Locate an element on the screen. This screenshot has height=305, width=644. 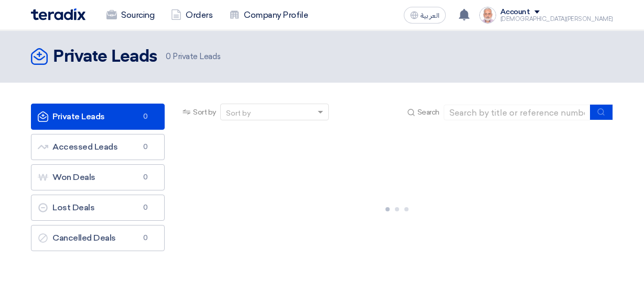
img: Teradix logo is located at coordinates (58, 14).